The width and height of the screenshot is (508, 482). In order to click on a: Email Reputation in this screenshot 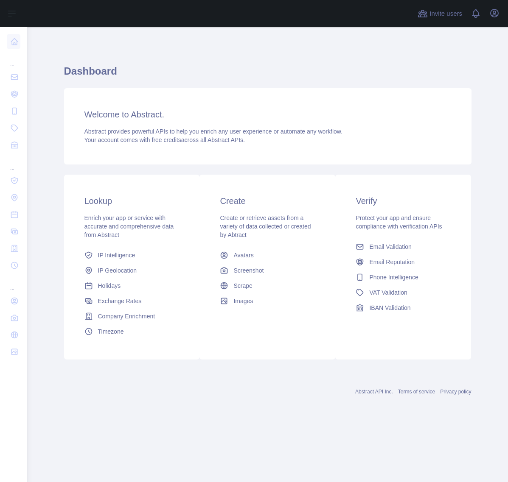, I will do `click(403, 262)`.